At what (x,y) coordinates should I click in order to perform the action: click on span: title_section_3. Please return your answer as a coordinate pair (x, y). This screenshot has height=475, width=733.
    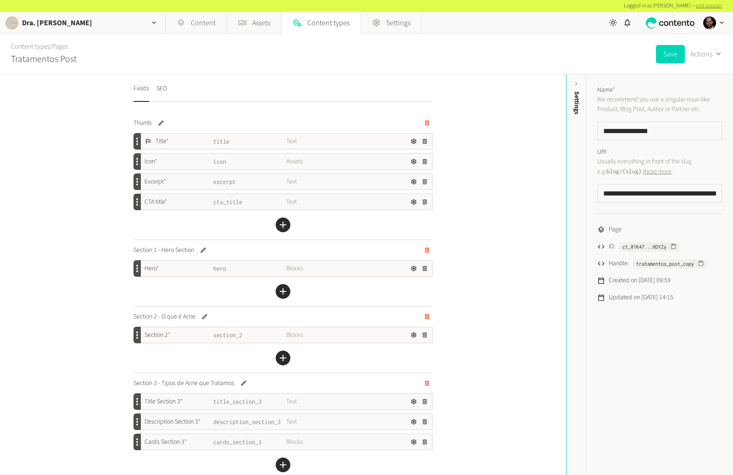
    Looking at the image, I should click on (250, 401).